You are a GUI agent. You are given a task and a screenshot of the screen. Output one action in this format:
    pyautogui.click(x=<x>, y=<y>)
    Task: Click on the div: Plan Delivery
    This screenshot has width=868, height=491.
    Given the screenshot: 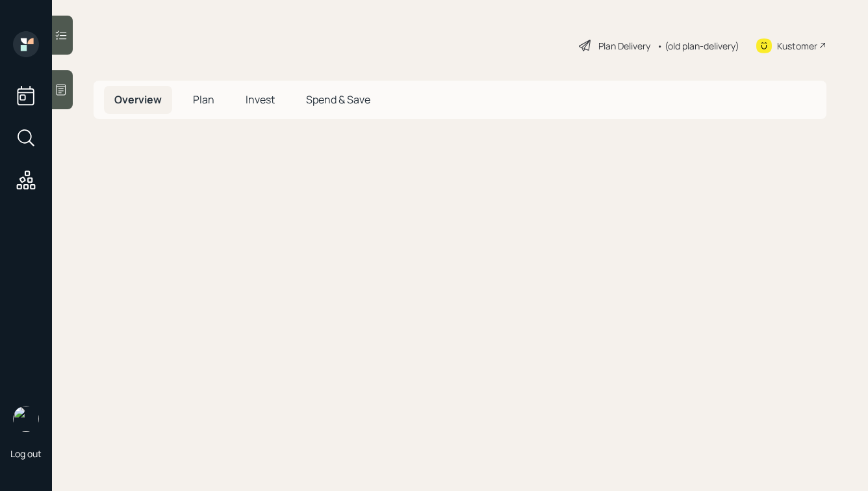 What is the action you would take?
    pyautogui.click(x=625, y=46)
    